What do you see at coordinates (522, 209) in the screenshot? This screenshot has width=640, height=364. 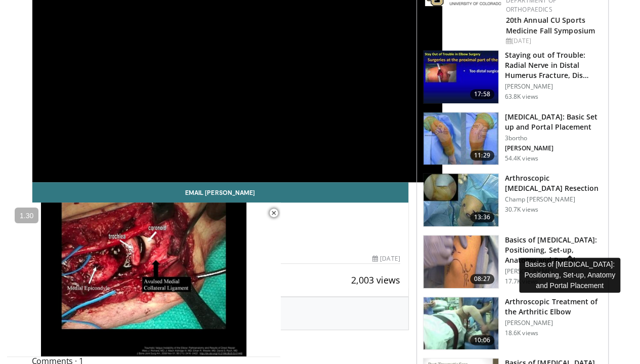 I see `p: 30.7K views` at bounding box center [522, 209].